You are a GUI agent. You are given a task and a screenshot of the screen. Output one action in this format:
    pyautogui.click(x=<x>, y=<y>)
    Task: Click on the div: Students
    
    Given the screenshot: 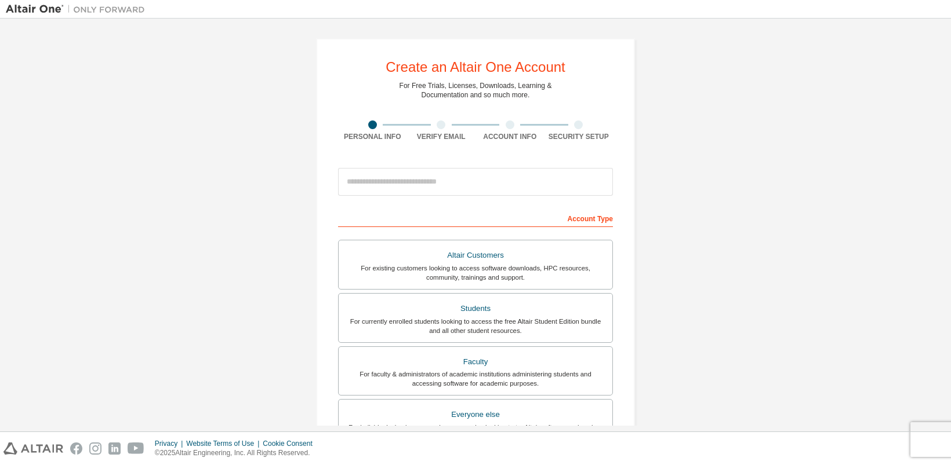 What is the action you would take?
    pyautogui.click(x=475, y=309)
    